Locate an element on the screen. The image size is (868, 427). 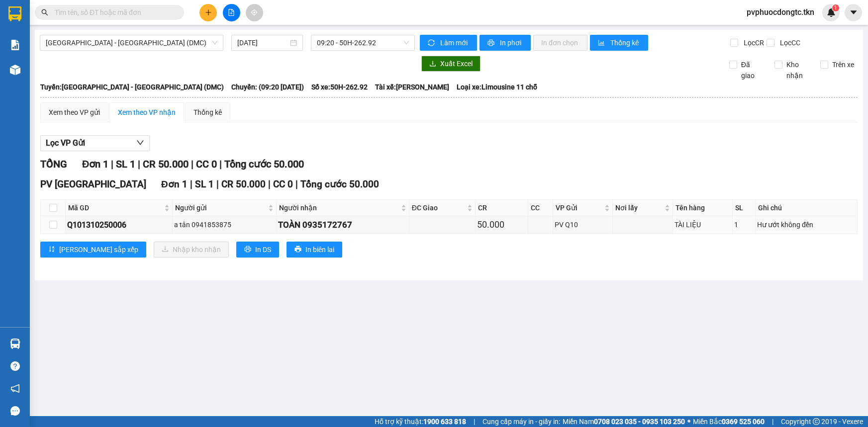
span: down is located at coordinates (140, 143).